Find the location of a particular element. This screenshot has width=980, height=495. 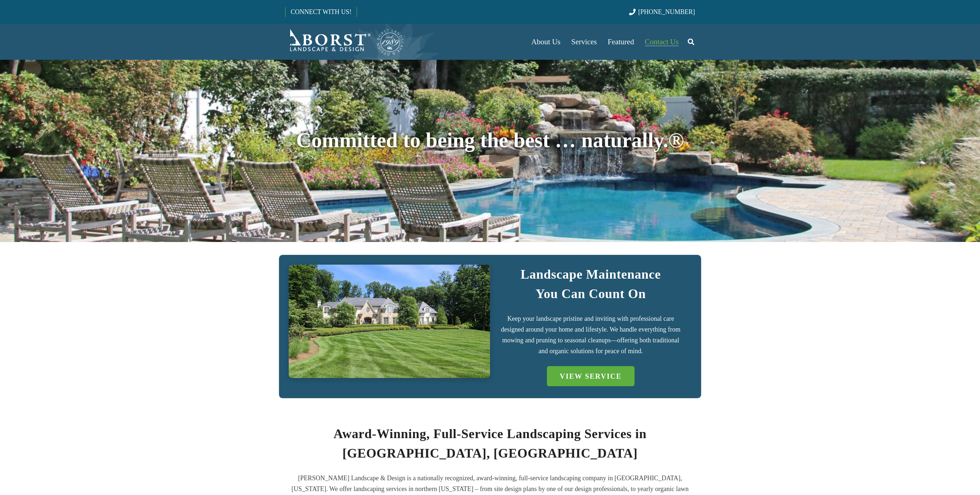

span: Committed to being the best … naturally.® is located at coordinates (490, 140).